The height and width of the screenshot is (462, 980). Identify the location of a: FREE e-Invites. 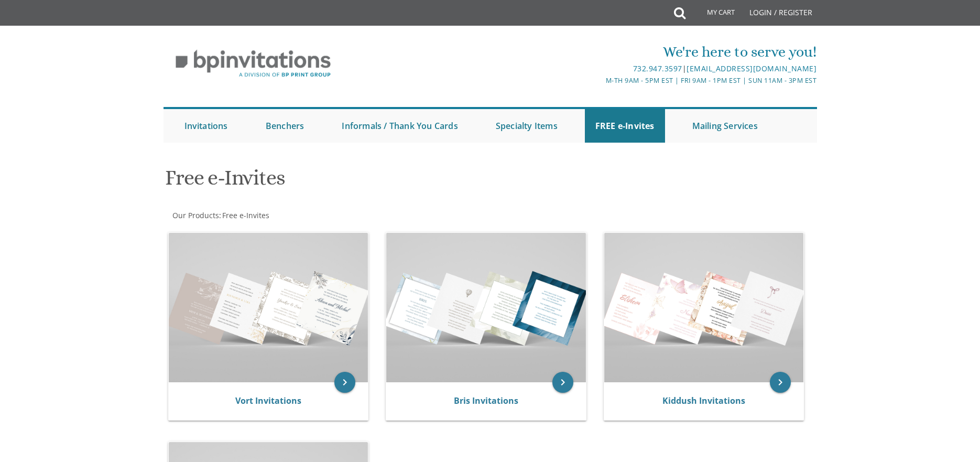
(625, 125).